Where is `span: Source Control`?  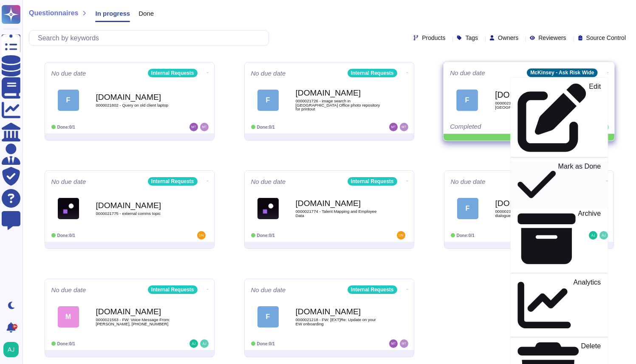
span: Source Control is located at coordinates (606, 38).